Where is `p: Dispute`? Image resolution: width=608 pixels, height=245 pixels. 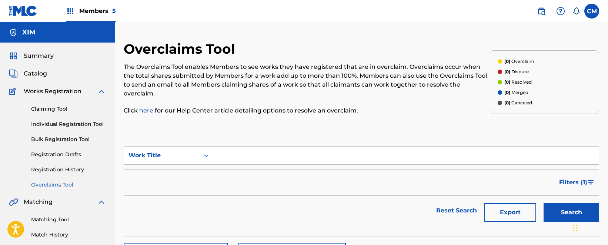 p: Dispute is located at coordinates (516, 72).